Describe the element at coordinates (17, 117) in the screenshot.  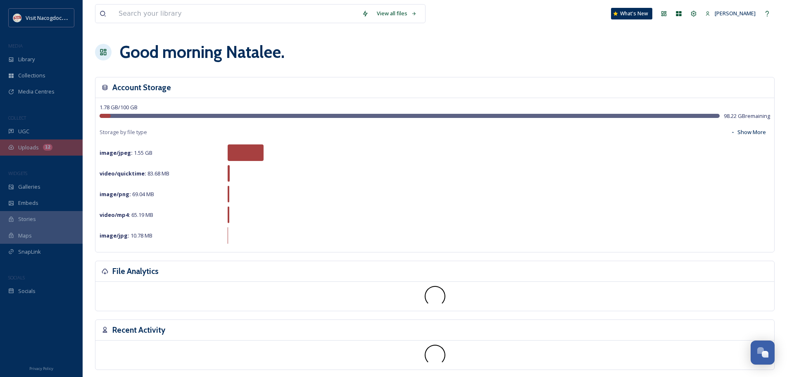
I see `span: COLLECT` at that location.